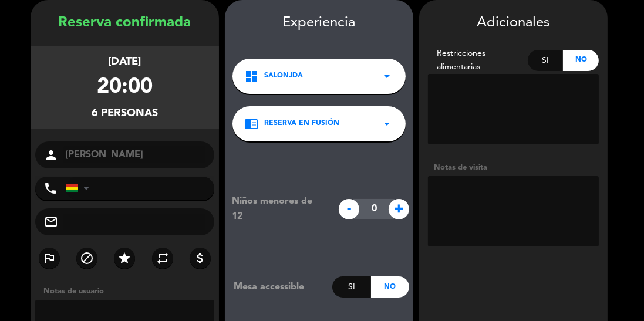 The width and height of the screenshot is (644, 321). I want to click on div: Restricciones alimentarias, so click(478, 60).